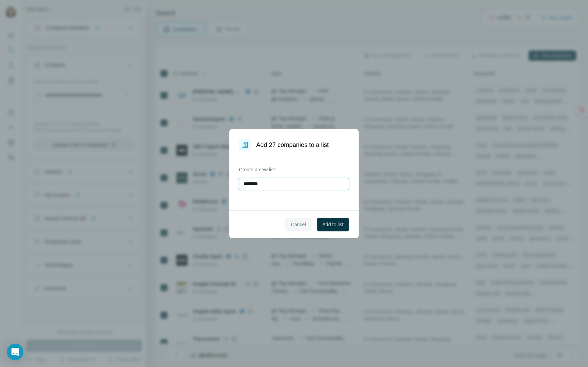  What do you see at coordinates (292, 145) in the screenshot?
I see `h1: Add 27 companies to a list` at bounding box center [292, 145].